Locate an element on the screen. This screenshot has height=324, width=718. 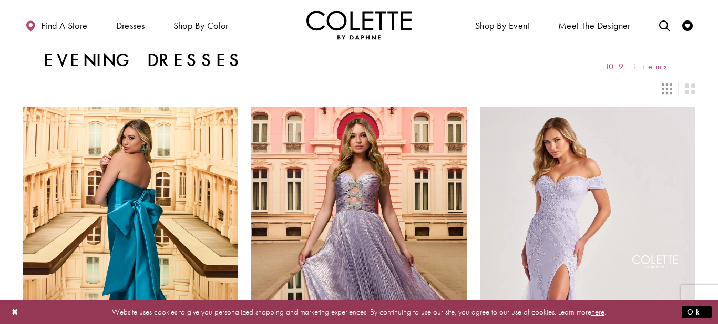
h1: Evening Dresses is located at coordinates (143, 60).